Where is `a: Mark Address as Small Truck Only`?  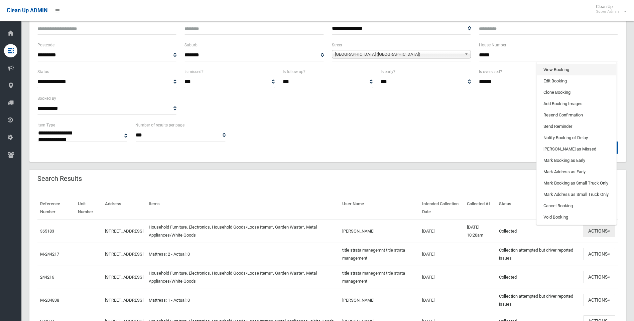 a: Mark Address as Small Truck Only is located at coordinates (576, 195).